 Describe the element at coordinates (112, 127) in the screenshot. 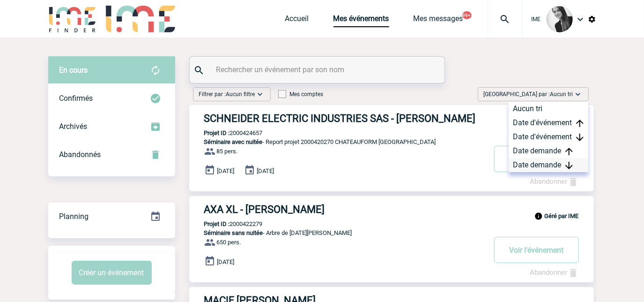

I see `div: Retrouvez ici tous les événements que vous avez décidé d'archiver` at that location.